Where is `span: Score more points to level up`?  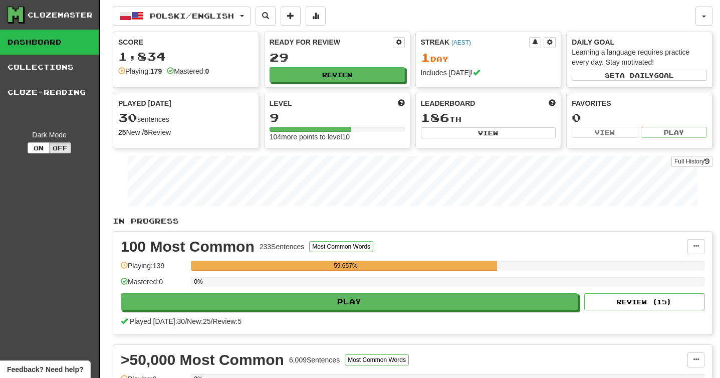
span: Score more points to level up is located at coordinates (402, 103).